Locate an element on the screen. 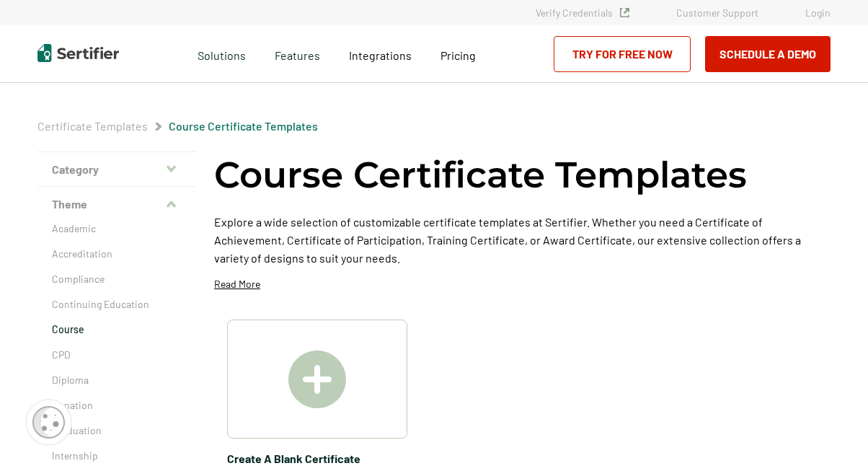  a: Login is located at coordinates (818, 12).